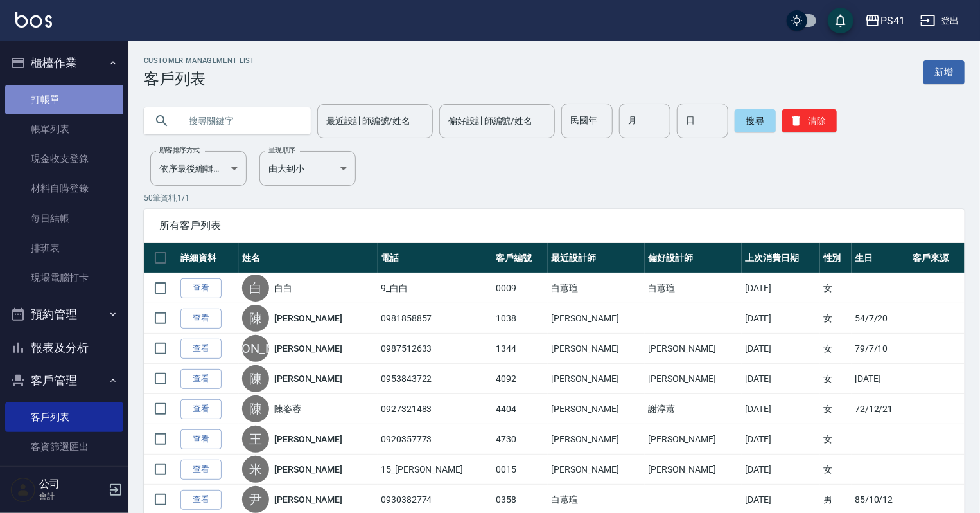 The image size is (980, 513). Describe the element at coordinates (255, 438) in the screenshot. I see `div: 王` at that location.